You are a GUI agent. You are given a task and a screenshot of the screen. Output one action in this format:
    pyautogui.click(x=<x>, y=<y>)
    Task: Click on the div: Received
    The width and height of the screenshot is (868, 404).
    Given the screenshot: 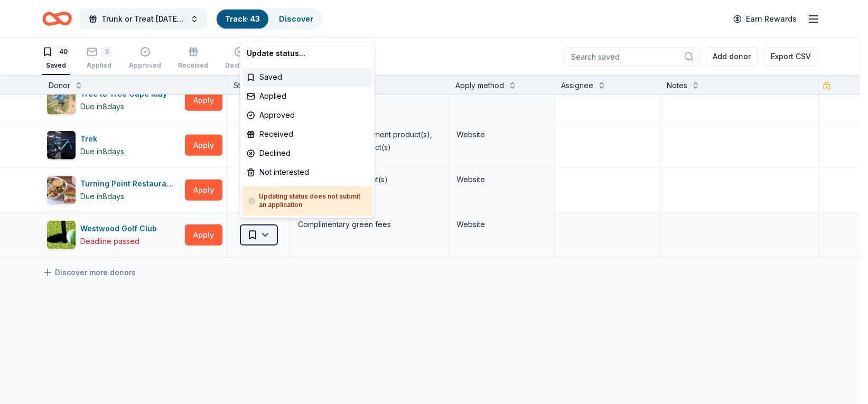 What is the action you would take?
    pyautogui.click(x=307, y=134)
    